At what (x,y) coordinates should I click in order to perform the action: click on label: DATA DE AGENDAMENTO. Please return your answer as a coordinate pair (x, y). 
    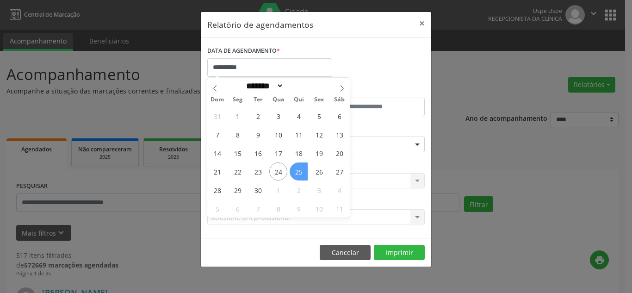
    Looking at the image, I should click on (243, 51).